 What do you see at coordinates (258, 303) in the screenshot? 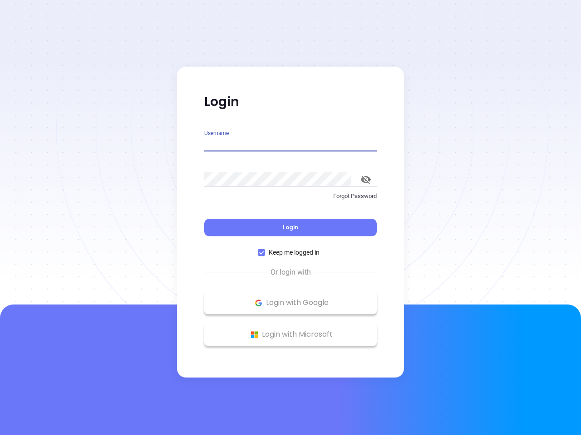
I see `img: Google Logo` at bounding box center [258, 303].